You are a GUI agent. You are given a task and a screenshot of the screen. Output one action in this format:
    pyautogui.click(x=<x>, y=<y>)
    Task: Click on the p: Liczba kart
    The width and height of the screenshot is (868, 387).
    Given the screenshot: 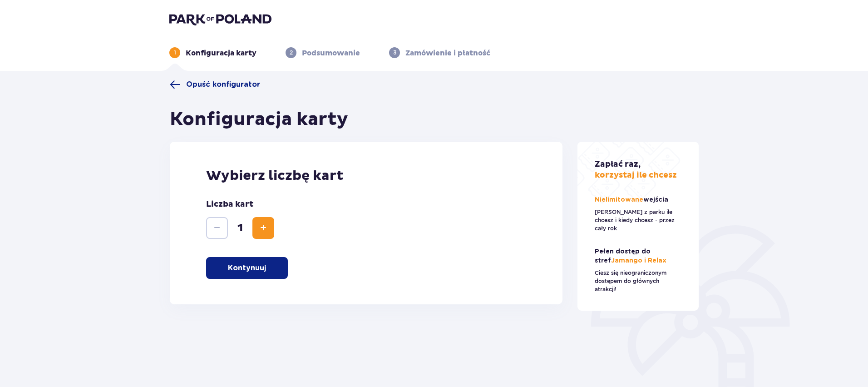 What is the action you would take?
    pyautogui.click(x=229, y=205)
    